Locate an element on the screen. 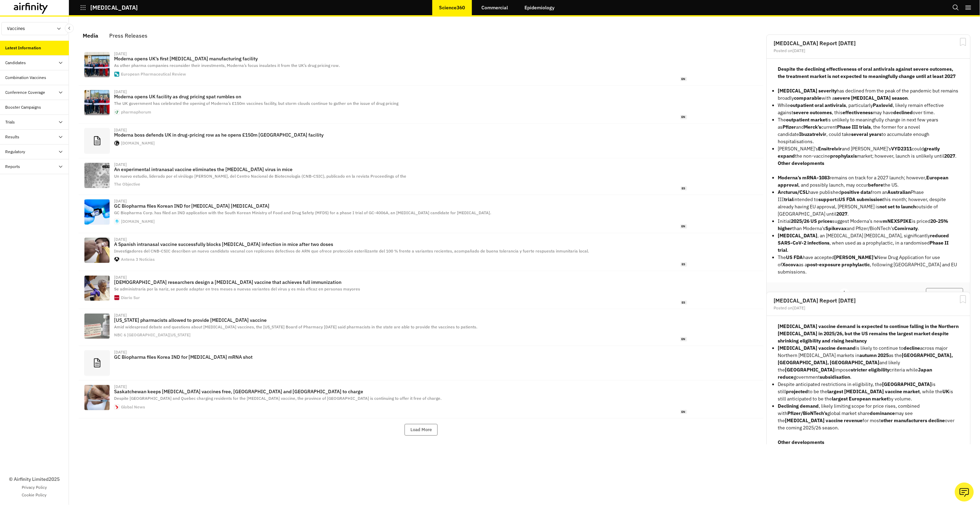  p: remains on track for a 2027 launch; however, , and possibly launch, may occur the US. is located at coordinates (868, 182).